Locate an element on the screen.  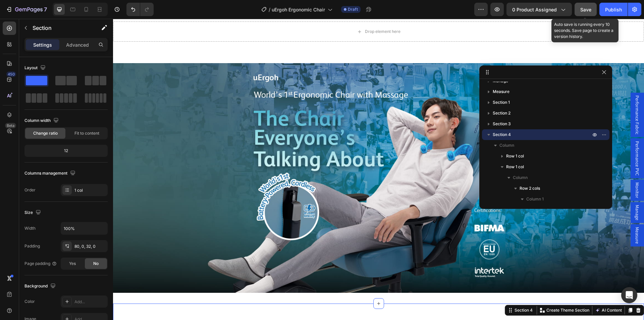
div: Column width is located at coordinates (42, 120).